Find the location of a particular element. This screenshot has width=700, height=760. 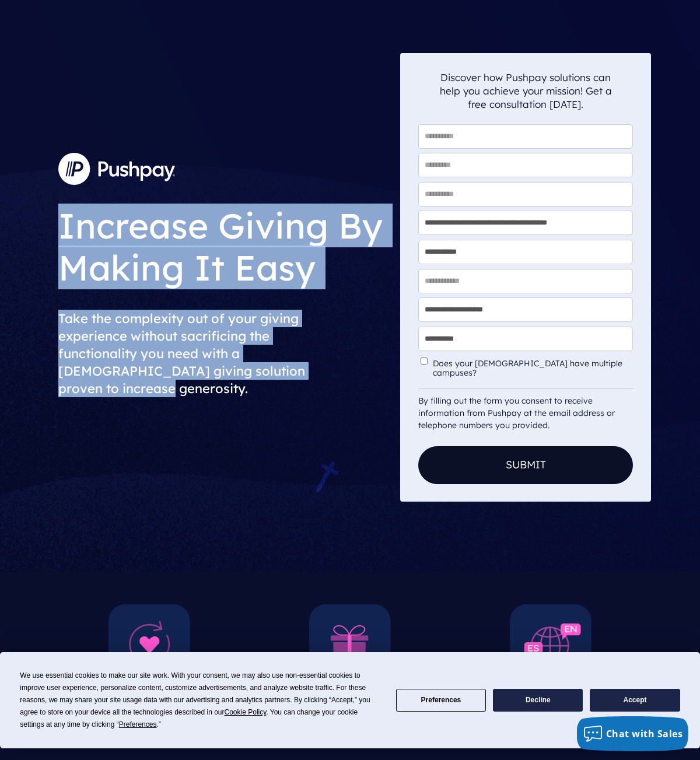

span: Cookie Policy is located at coordinates (245, 712).